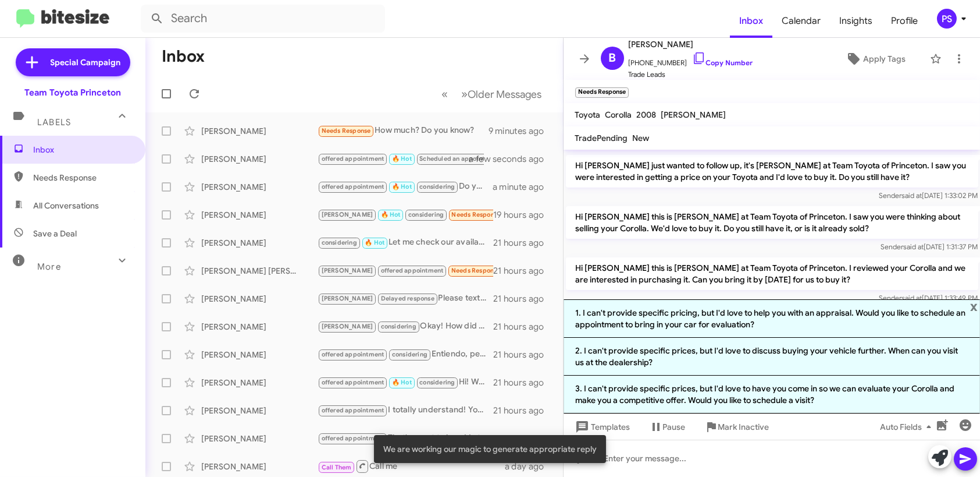 The height and width of the screenshot is (477, 980). Describe the element at coordinates (602, 138) in the screenshot. I see `span: TradePending` at that location.